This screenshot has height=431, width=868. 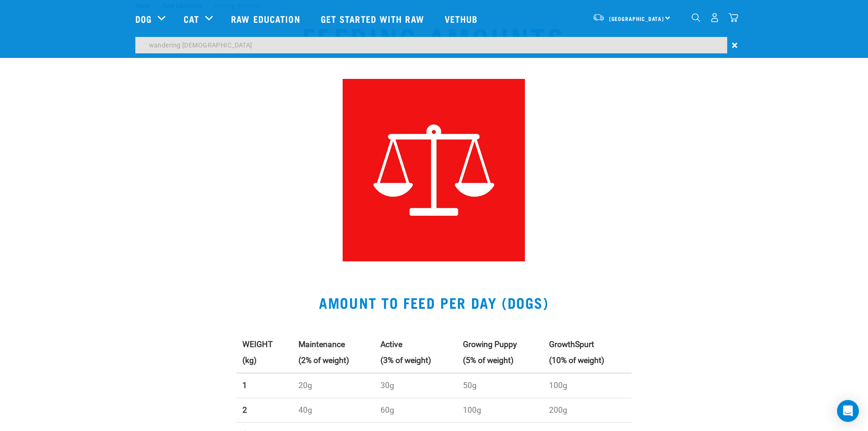 What do you see at coordinates (405, 360) in the screenshot?
I see `strong: (3% of weight)` at bounding box center [405, 360].